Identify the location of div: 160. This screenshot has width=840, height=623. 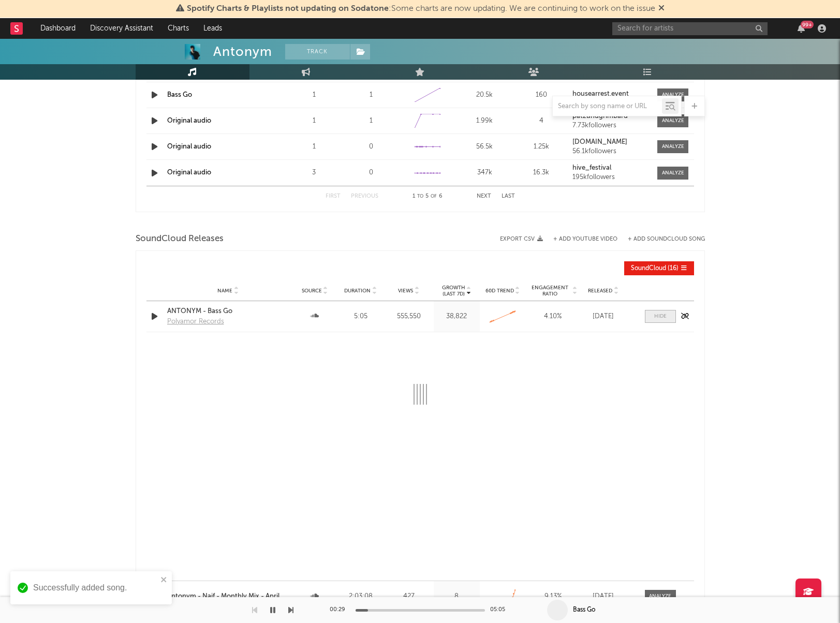
(541, 95).